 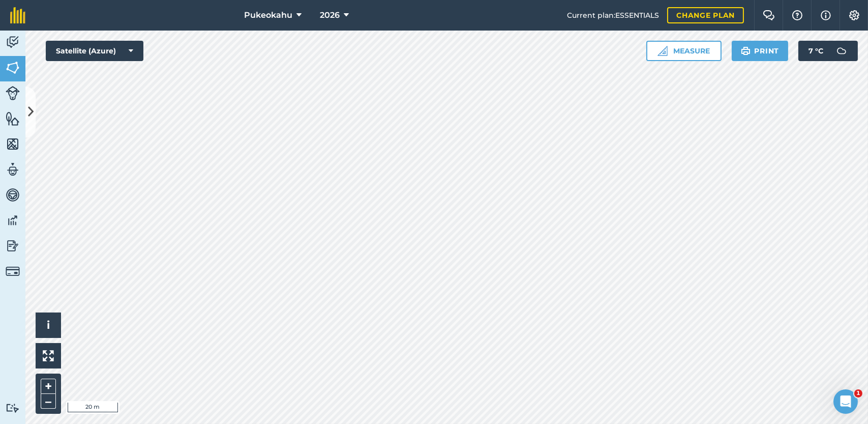 I want to click on img: fieldmargin Logo, so click(x=18, y=15).